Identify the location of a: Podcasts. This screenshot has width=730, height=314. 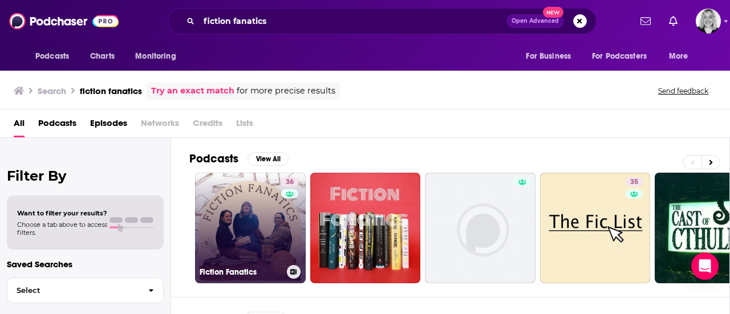
(57, 125).